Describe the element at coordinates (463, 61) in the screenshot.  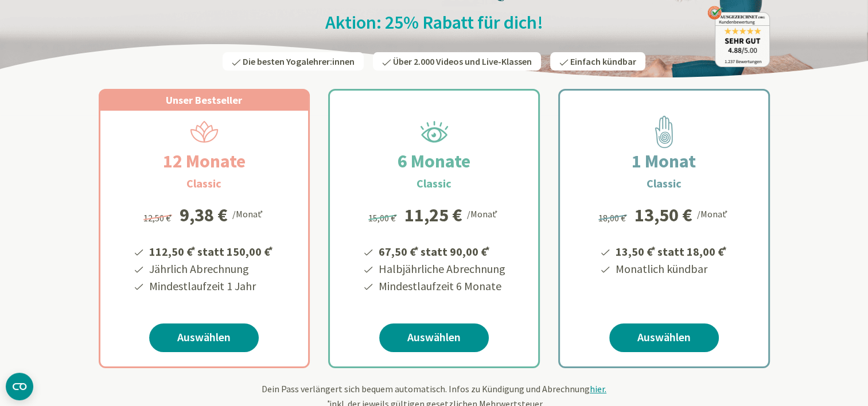
I see `span: Über 2.000 Videos und Live-Klassen` at that location.